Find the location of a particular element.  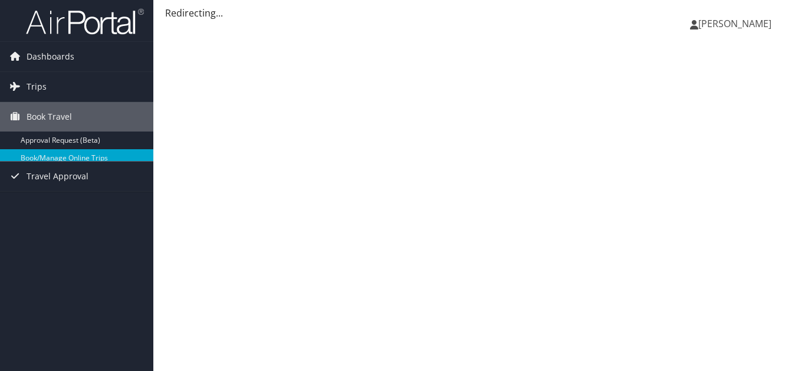

span: Book Travel is located at coordinates (49, 117).